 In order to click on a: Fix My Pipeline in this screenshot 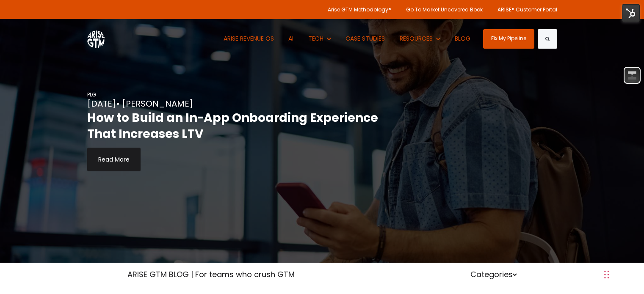, I will do `click(508, 39)`.